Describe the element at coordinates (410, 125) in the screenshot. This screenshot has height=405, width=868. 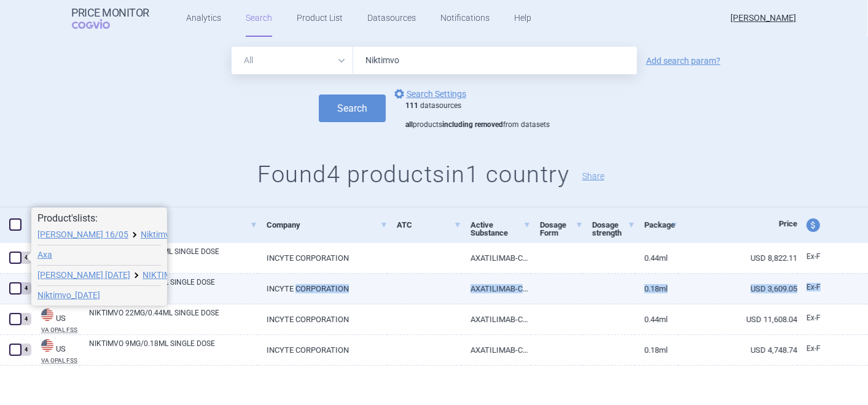
I see `strong: all` at that location.